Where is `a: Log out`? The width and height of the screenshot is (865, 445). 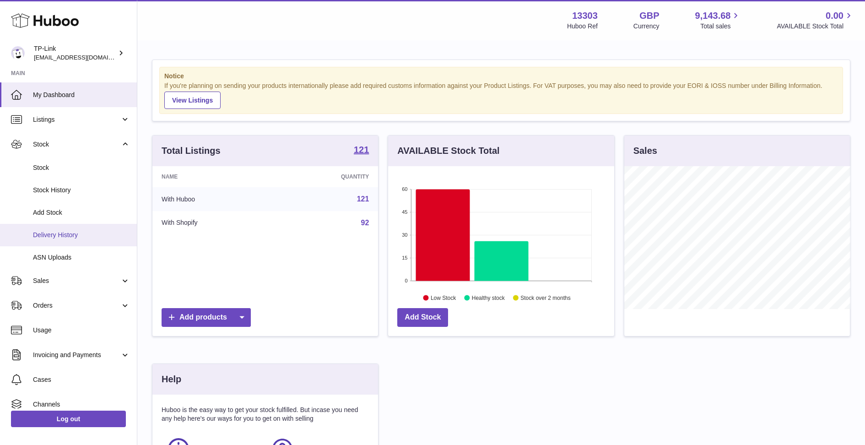 a: Log out is located at coordinates (68, 419).